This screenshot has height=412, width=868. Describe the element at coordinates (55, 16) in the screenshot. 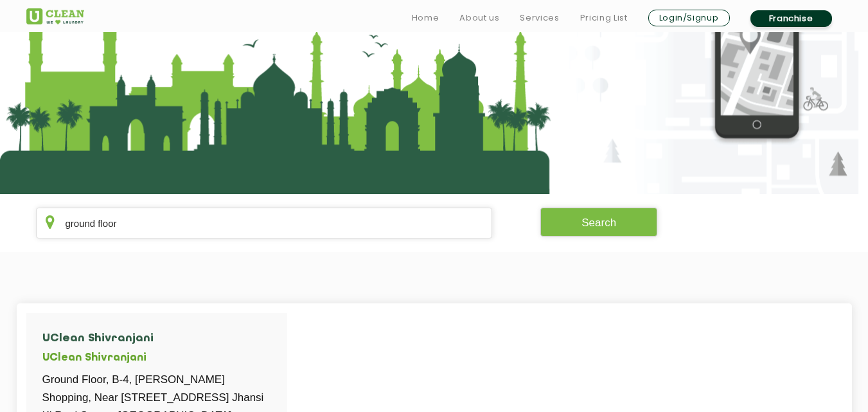

I see `img: UClean Laundry and Dry Cleaning` at that location.